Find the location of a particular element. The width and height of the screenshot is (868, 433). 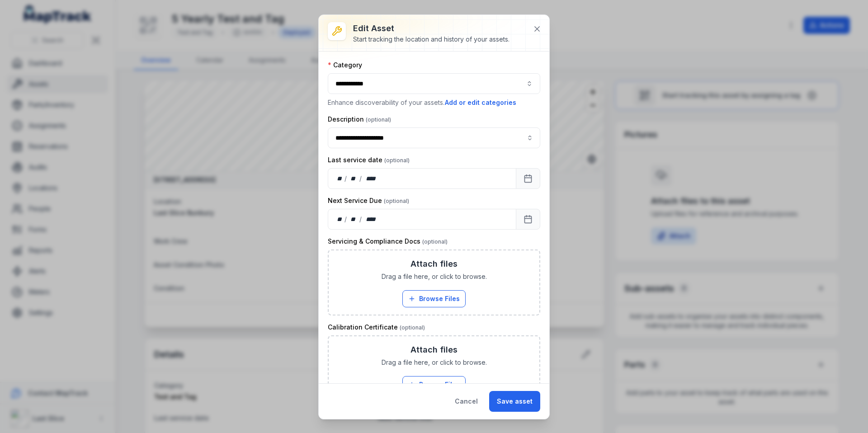

label: Description is located at coordinates (359, 119).